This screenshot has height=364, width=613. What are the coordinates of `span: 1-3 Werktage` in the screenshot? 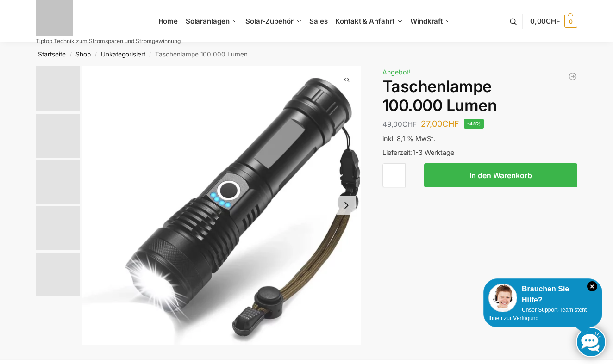 It's located at (433, 152).